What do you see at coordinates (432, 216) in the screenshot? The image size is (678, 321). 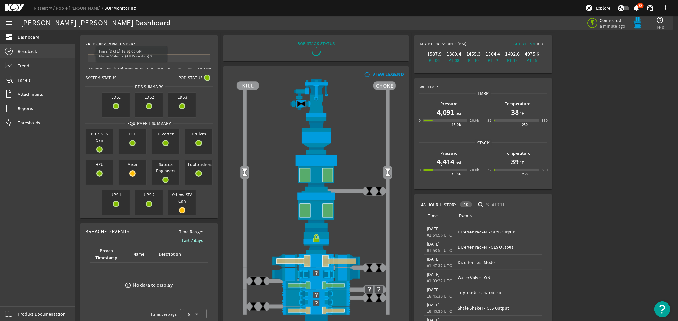 I see `div: Time` at bounding box center [432, 216].